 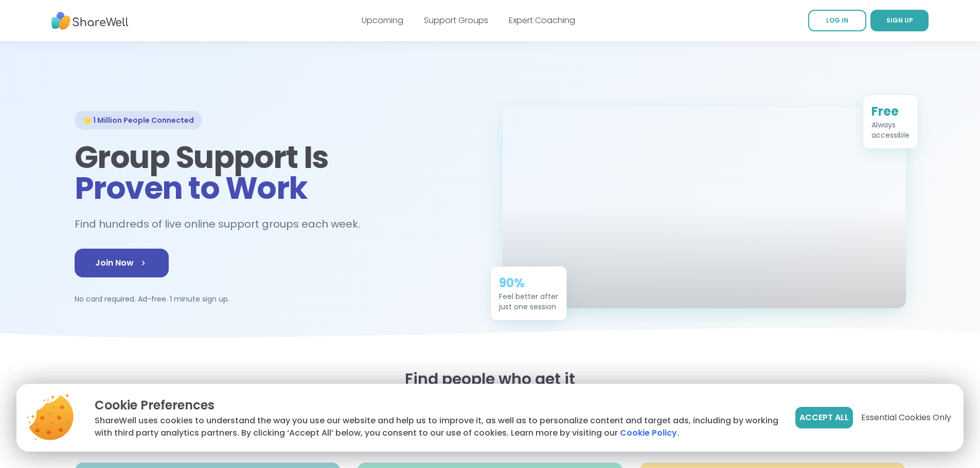 What do you see at coordinates (222, 224) in the screenshot?
I see `h2: Find hundreds of live online support groups each week.` at bounding box center [222, 224].